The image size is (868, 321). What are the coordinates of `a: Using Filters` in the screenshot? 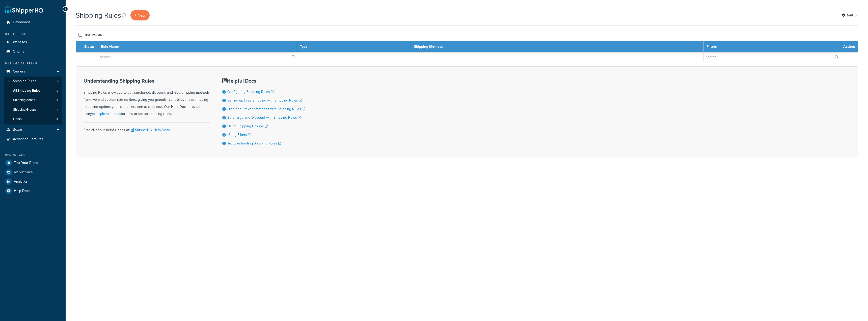 It's located at (239, 135).